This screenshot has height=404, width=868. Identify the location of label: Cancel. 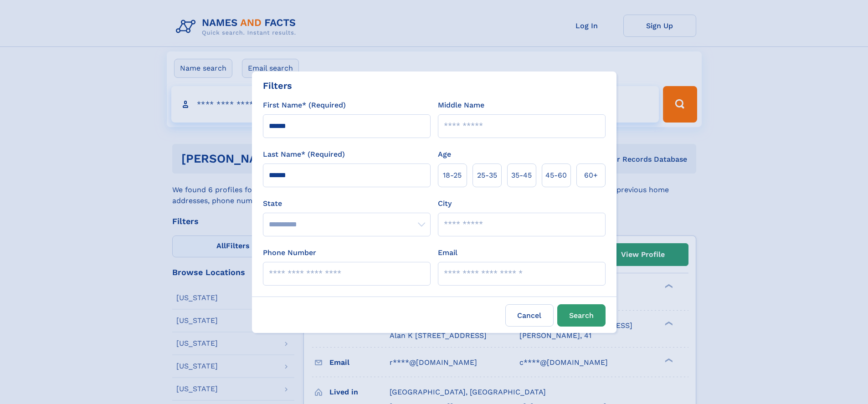
(529, 315).